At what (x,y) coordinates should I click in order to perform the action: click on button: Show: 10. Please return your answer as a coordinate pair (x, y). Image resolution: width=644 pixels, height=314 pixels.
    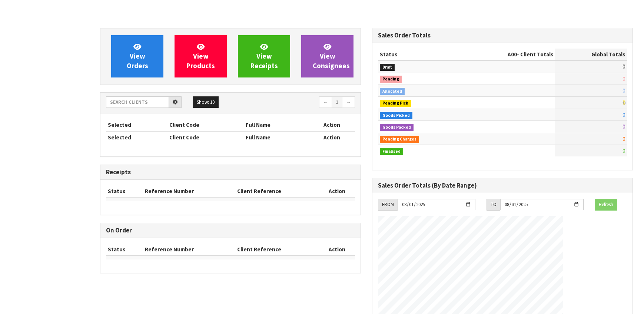
    Looking at the image, I should click on (205, 102).